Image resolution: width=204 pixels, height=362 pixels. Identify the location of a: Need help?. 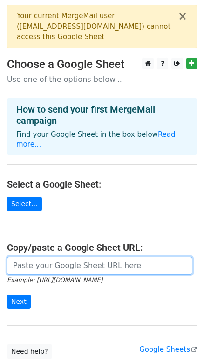
(29, 351).